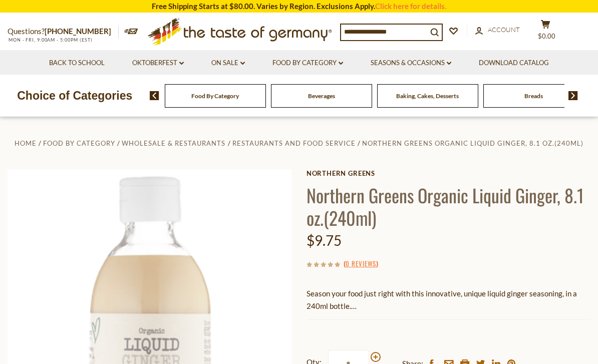 This screenshot has width=598, height=364. I want to click on a: Northern Greens, so click(448, 173).